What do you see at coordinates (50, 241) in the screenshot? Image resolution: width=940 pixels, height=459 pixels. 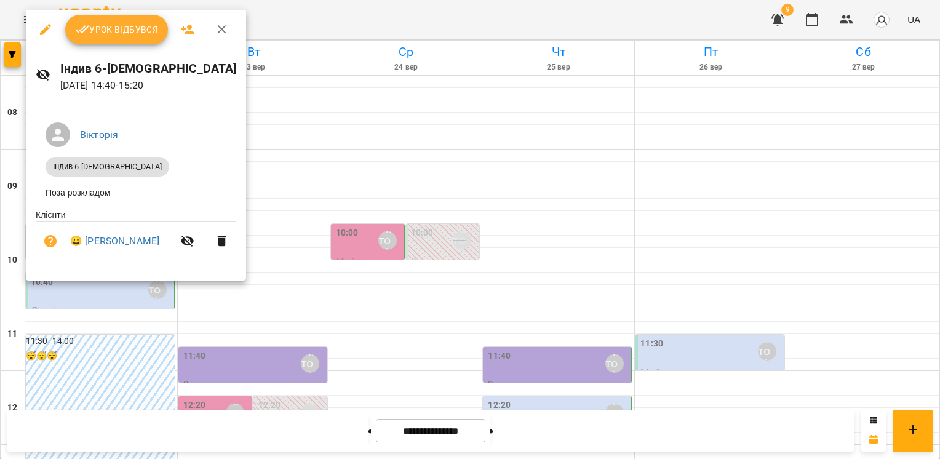 I see `button: Візит ще не сплачено. Додати оплату?` at bounding box center [50, 241].